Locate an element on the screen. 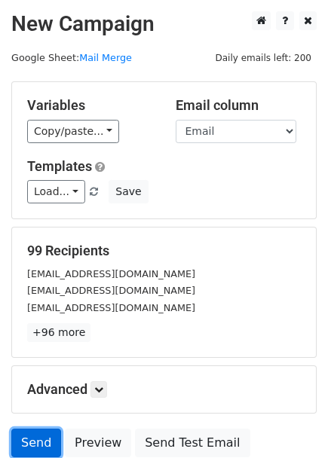  a: Daily emails left: 200 is located at coordinates (263, 57).